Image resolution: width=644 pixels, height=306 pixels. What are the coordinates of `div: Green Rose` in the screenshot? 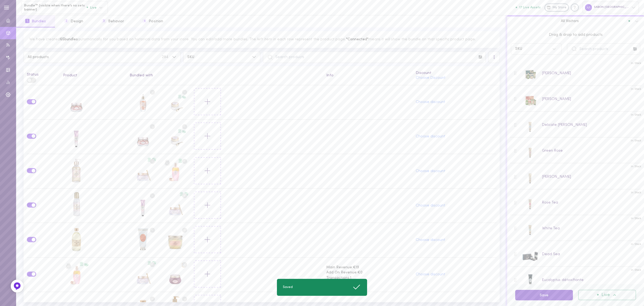 It's located at (552, 150).